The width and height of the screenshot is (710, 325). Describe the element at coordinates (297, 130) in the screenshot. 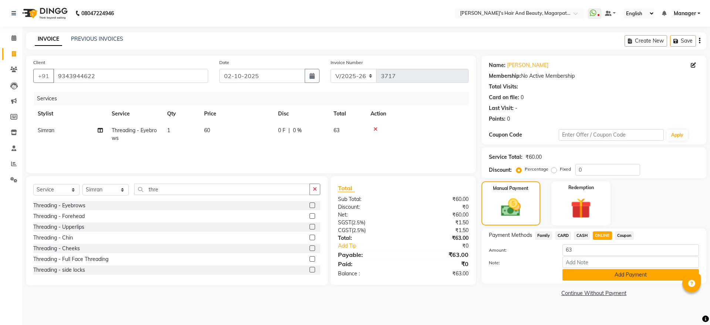

I see `span: 0 %` at that location.